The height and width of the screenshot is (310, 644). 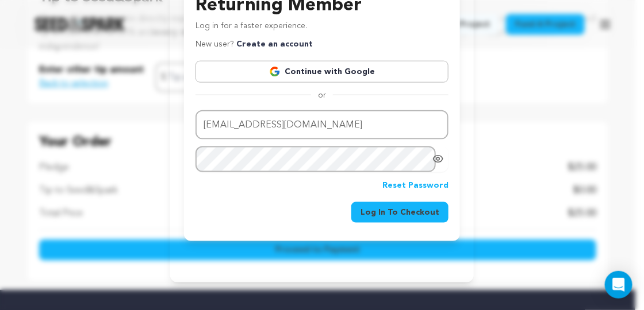 What do you see at coordinates (438, 159) in the screenshot?
I see `a: Show password as plain text. Warning: this will display your password on the screen.` at bounding box center [438, 159].